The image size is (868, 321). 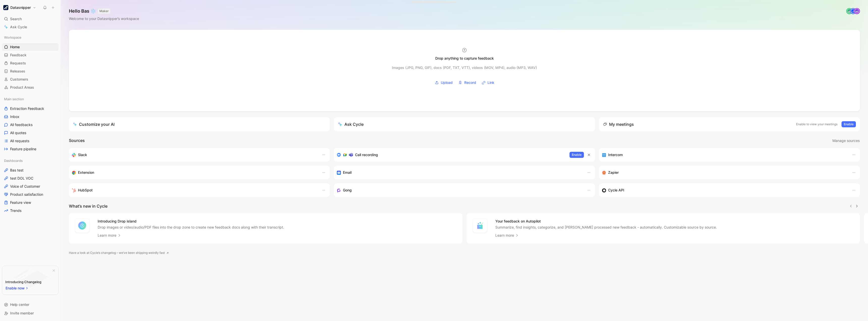 What do you see at coordinates (16, 210) in the screenshot?
I see `span: Trends` at bounding box center [16, 210].